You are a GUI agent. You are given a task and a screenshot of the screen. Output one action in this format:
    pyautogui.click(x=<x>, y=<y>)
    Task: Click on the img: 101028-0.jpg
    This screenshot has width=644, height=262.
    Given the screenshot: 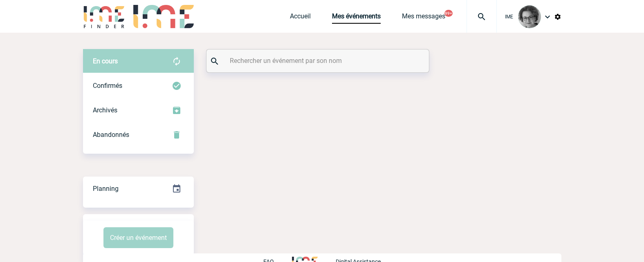 What is the action you would take?
    pyautogui.click(x=529, y=17)
    